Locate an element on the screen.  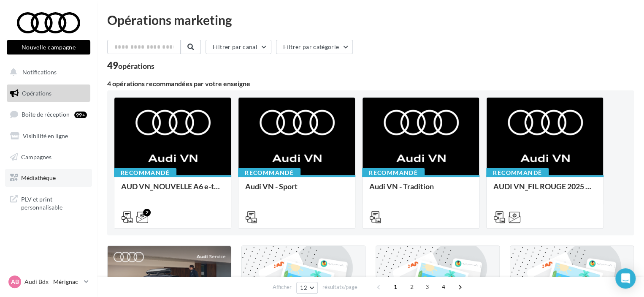
div: AUDI VN_FIL ROUGE 2025 - A1, Q2, Q3, Q5 et Q4 e-tron is located at coordinates (545, 190).